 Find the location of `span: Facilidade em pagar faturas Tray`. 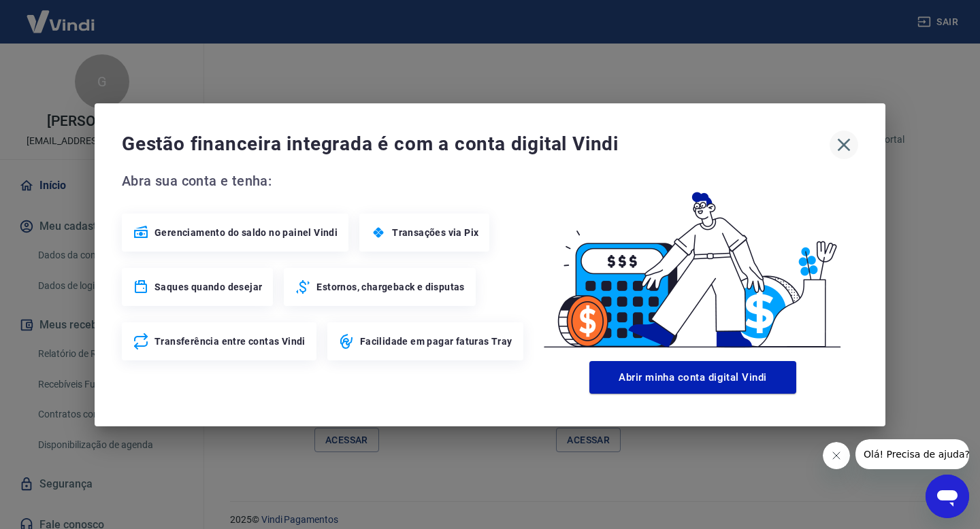

span: Facilidade em pagar faturas Tray is located at coordinates (436, 341).